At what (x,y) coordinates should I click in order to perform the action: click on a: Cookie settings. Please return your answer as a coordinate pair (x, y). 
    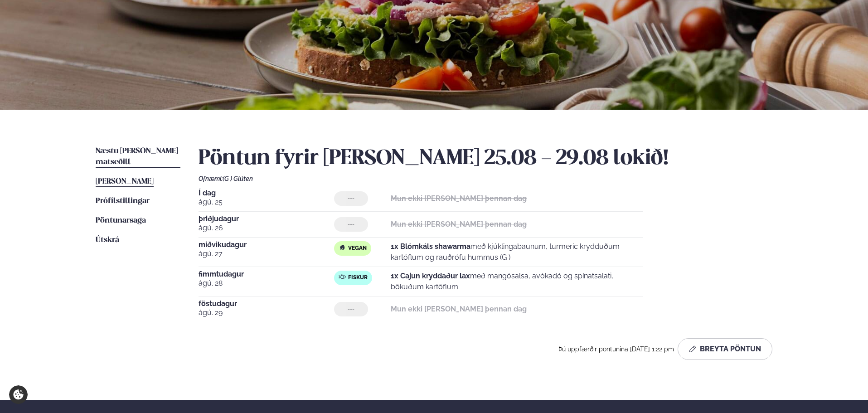
    Looking at the image, I should click on (18, 394).